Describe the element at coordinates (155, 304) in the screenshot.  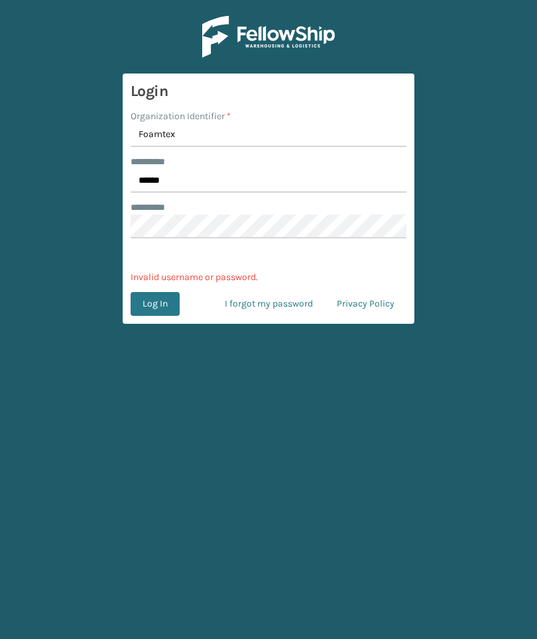
I see `button: Log In` at that location.